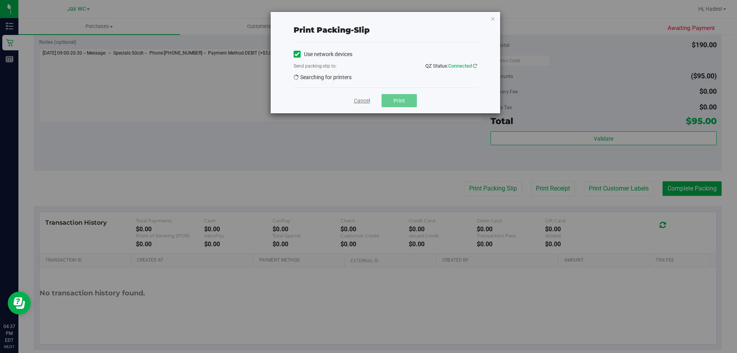 The image size is (737, 353). What do you see at coordinates (460, 66) in the screenshot?
I see `span: Connected` at bounding box center [460, 66].